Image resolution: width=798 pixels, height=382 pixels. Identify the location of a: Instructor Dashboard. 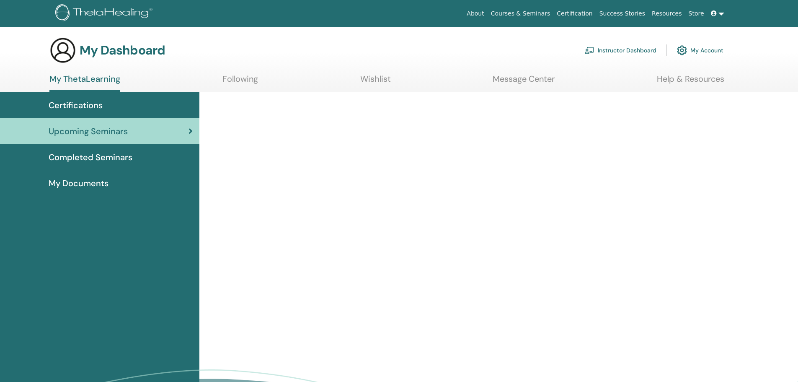
(621, 50).